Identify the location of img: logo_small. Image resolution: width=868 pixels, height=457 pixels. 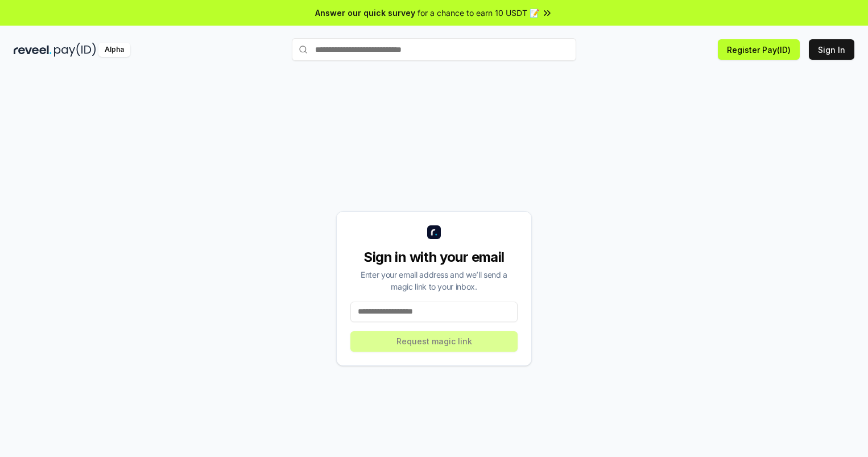
(434, 232).